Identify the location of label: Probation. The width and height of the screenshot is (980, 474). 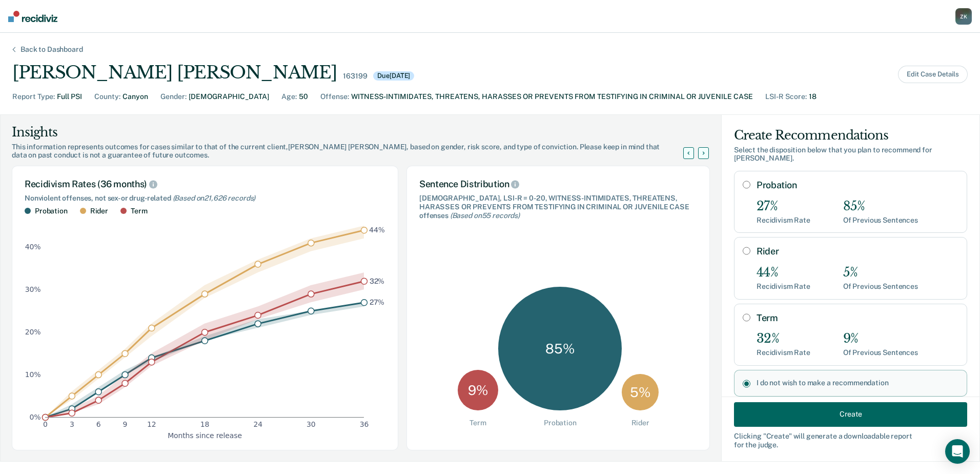
(858, 185).